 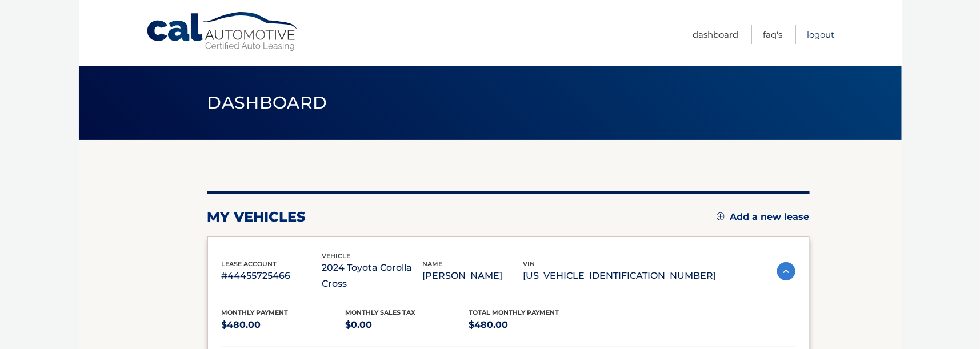 I want to click on span: Dashboard, so click(x=268, y=102).